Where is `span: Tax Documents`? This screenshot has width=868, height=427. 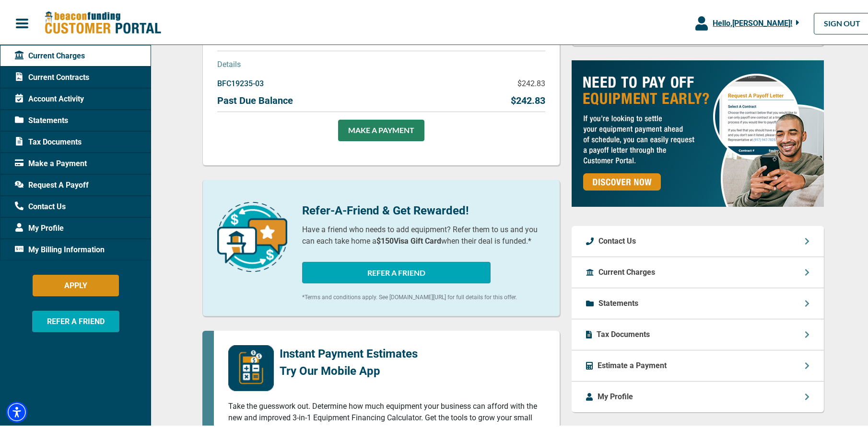 span: Tax Documents is located at coordinates (48, 141).